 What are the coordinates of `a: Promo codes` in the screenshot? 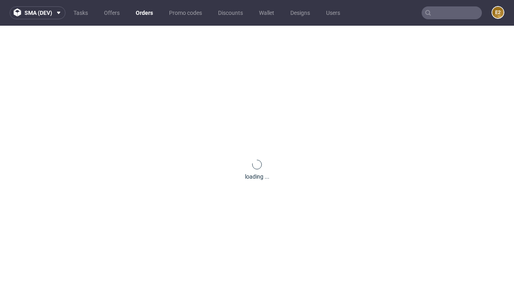 It's located at (186, 13).